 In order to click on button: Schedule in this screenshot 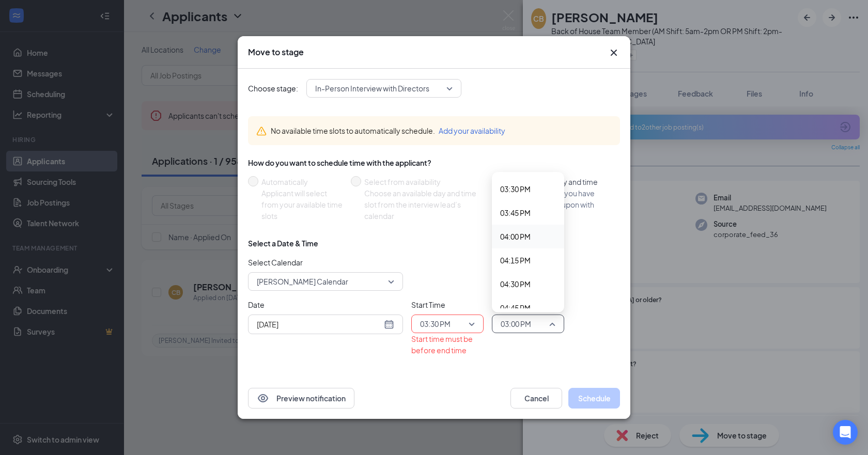, I will do `click(594, 398)`.